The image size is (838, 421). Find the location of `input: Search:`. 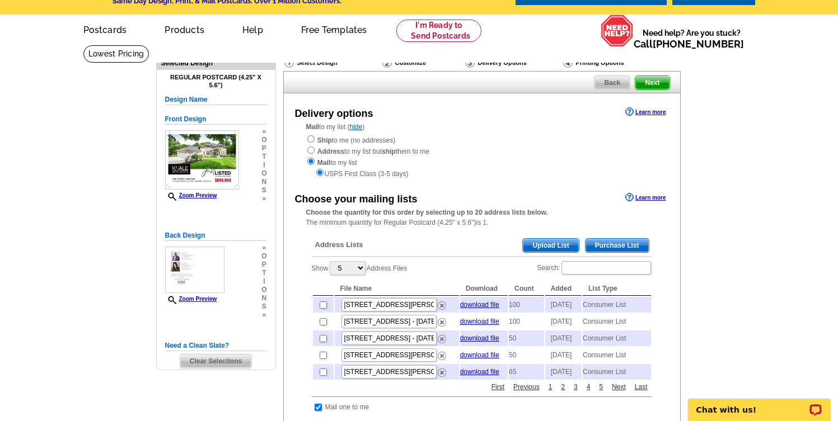

input: Search: is located at coordinates (606, 268).